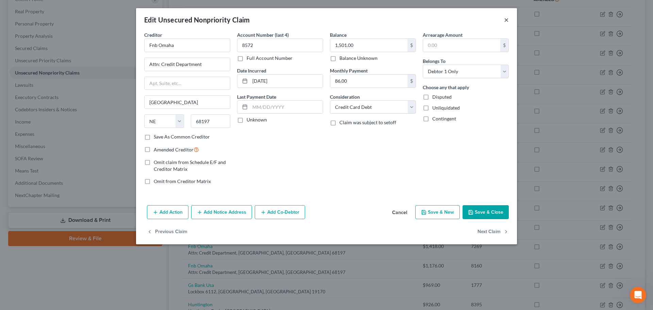 This screenshot has width=653, height=310. What do you see at coordinates (68, 214) in the screenshot?
I see `textarea: Message…` at bounding box center [68, 214].